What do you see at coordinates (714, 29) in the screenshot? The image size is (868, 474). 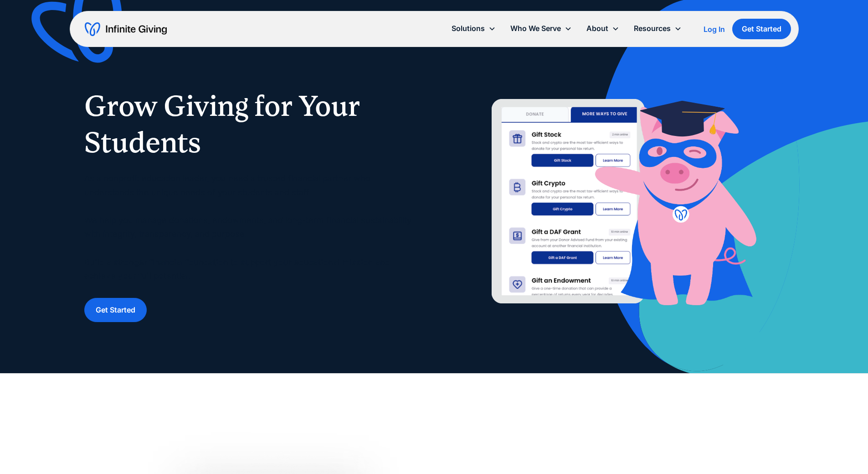 I see `a: Log In` at bounding box center [714, 29].